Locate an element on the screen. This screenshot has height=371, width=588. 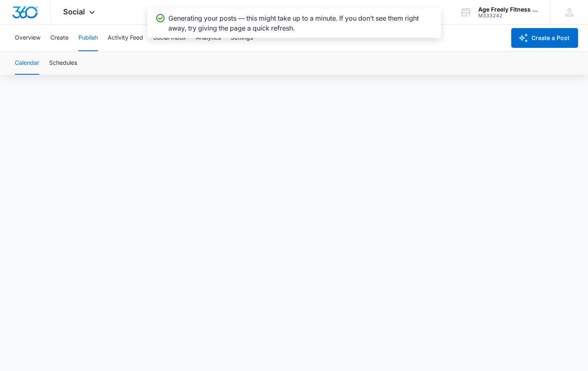
div: account name is located at coordinates (508, 9).